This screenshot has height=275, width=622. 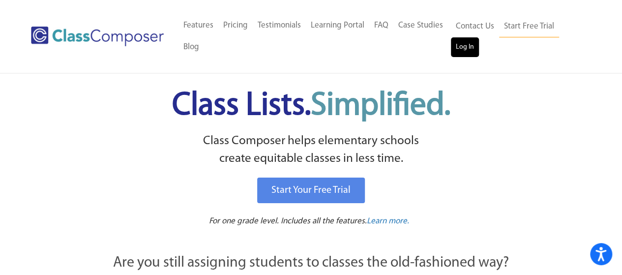 What do you see at coordinates (311, 263) in the screenshot?
I see `p: Are you still assigning students to classes the old-fashioned way?` at bounding box center [311, 263].